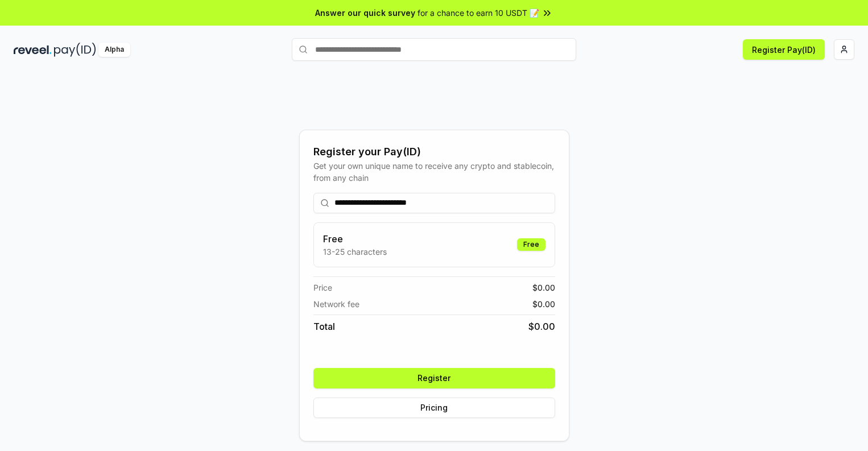 This screenshot has width=868, height=451. Describe the element at coordinates (784, 49) in the screenshot. I see `button: Register Pay(ID)` at that location.